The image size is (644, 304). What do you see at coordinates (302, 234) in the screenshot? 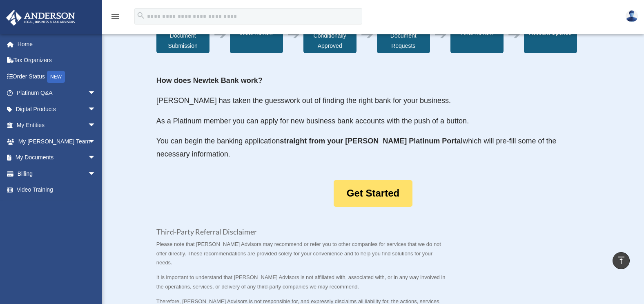
I see `h3: Third-Party Referral Disclaimer` at bounding box center [302, 234].